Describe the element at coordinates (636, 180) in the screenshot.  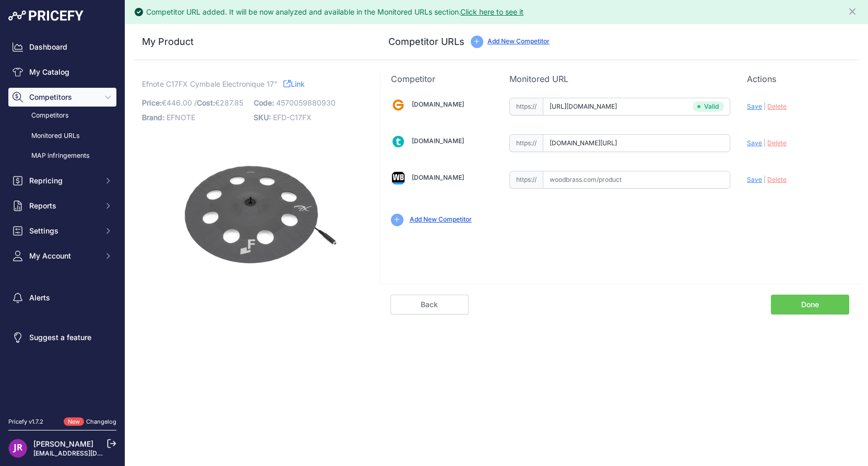
I see `input: woodbrass.com/product` at that location.